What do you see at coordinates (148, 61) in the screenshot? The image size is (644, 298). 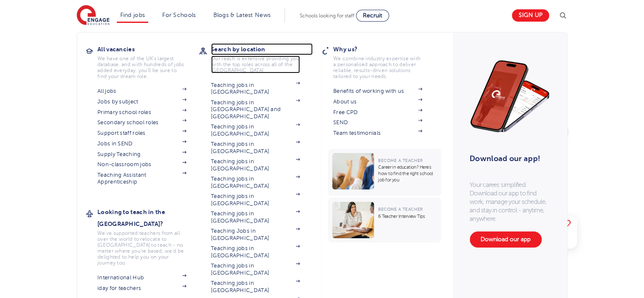 I see `a: All vacanciesWe have one of the UK's largest database. and with hundreds of jobs added everyday. ...` at bounding box center [148, 61].